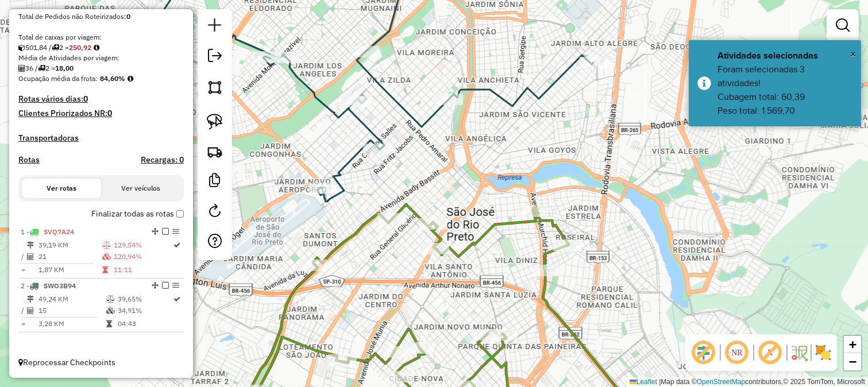  What do you see at coordinates (101, 47) in the screenshot?
I see `div: 501,84 / 2 =` at bounding box center [101, 47].